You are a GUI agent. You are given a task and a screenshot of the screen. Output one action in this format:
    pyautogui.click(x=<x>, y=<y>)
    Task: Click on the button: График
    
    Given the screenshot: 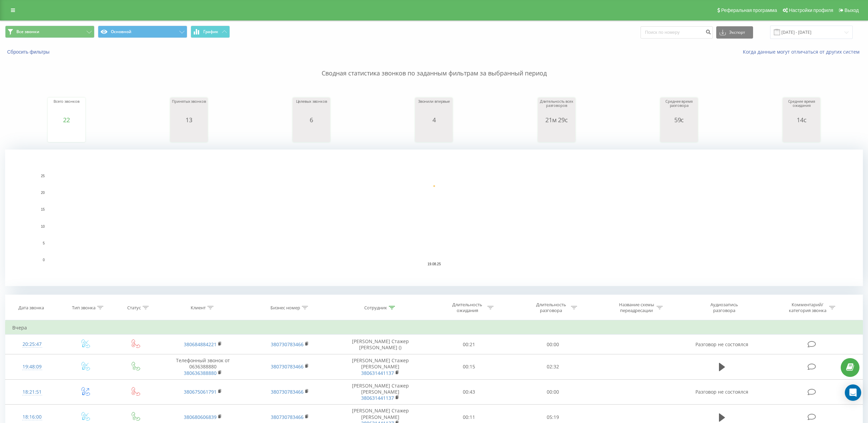 What is the action you would take?
    pyautogui.click(x=210, y=31)
    